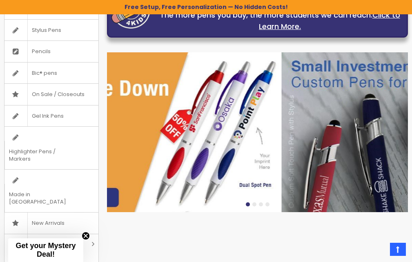 This screenshot has height=262, width=412. Describe the element at coordinates (58, 94) in the screenshot. I see `span: On Sale / Closeouts` at that location.